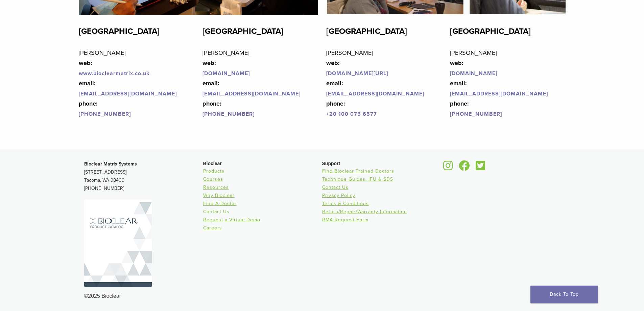  I want to click on a: Terms & Conditions, so click(346, 203).